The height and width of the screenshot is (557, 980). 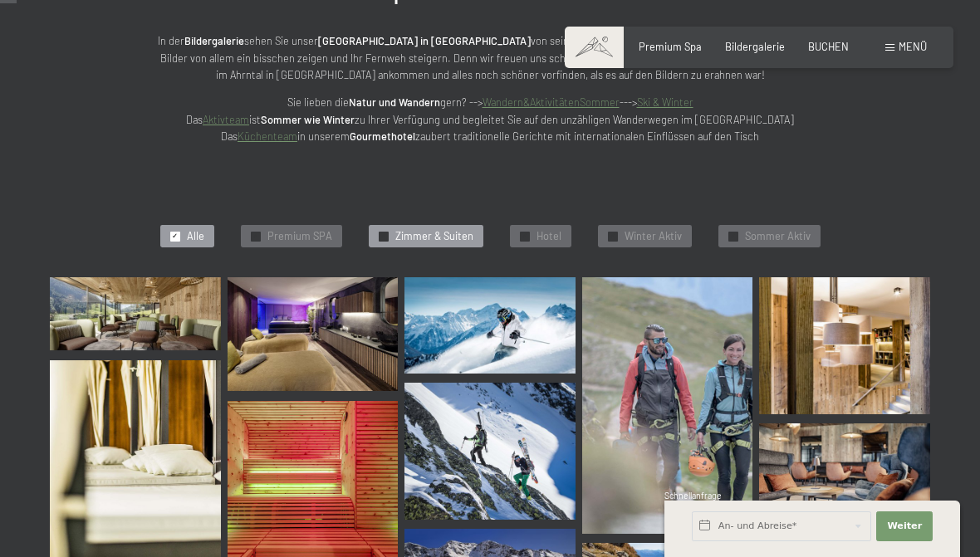 I want to click on img: Lounge - Wellnesshotel - Ahrntal - Schwarzenstein, so click(x=845, y=472).